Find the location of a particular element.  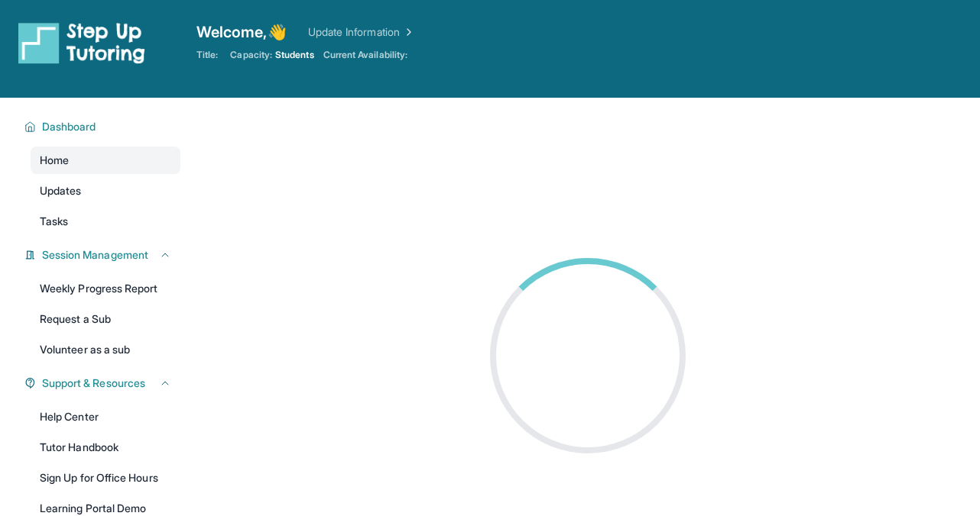

a: Volunteer as a sub is located at coordinates (106, 350).